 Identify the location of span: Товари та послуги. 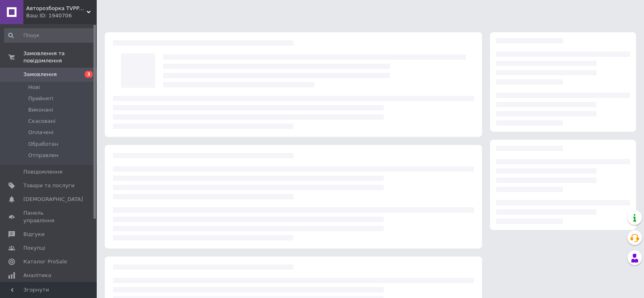
(49, 186).